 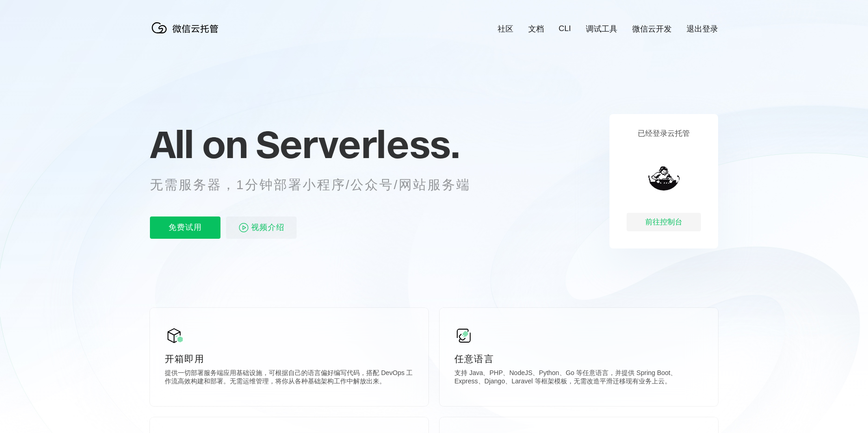 I want to click on a: 退出登录, so click(x=702, y=29).